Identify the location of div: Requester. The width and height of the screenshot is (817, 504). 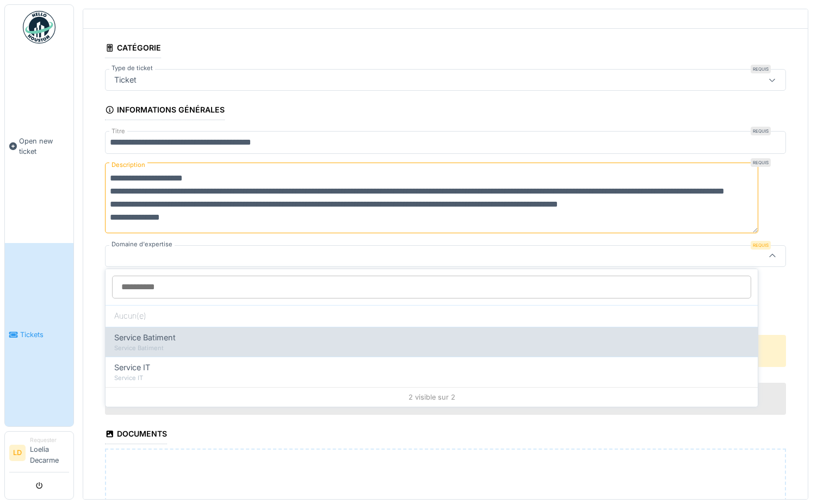
(49, 440).